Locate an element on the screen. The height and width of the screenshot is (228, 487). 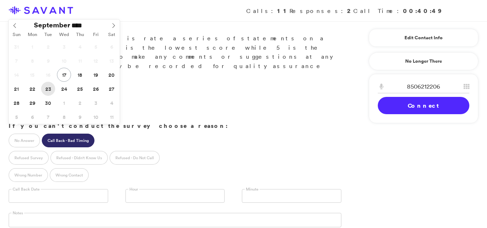
label: Refused - Didn't Know Us is located at coordinates (79, 158).